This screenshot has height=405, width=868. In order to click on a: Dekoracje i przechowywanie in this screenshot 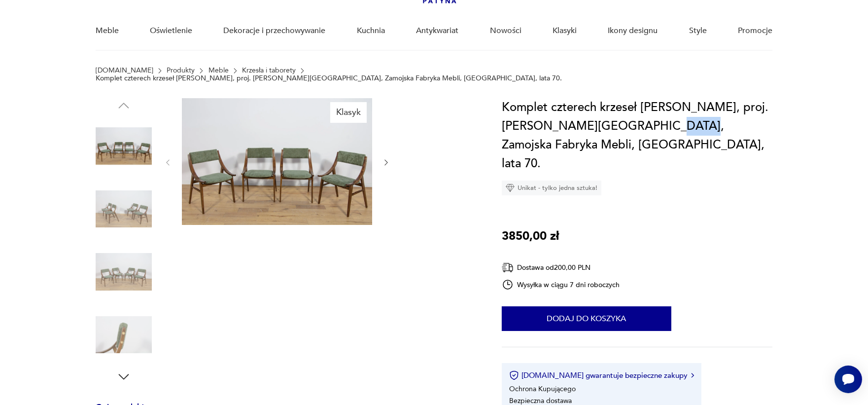, I will do `click(274, 31)`.